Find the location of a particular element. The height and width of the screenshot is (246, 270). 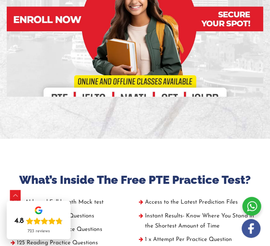

h2: What’s Inside The Free PTE Practice Test? is located at coordinates (135, 180).